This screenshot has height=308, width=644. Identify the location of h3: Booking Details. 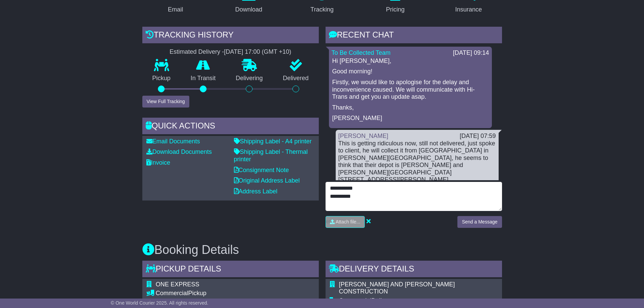
(322, 250).